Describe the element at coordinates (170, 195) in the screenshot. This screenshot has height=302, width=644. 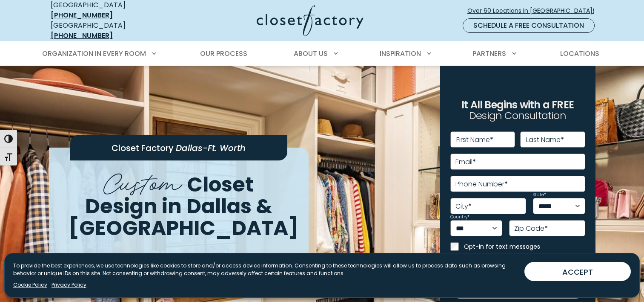
I see `span: Closet Design in` at that location.